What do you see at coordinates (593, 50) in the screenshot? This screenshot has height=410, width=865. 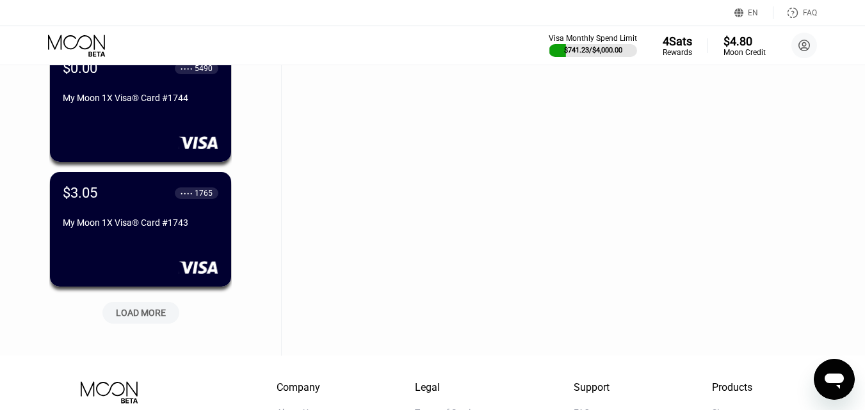 I see `div: $741.23 / $4,000.00` at bounding box center [593, 50].